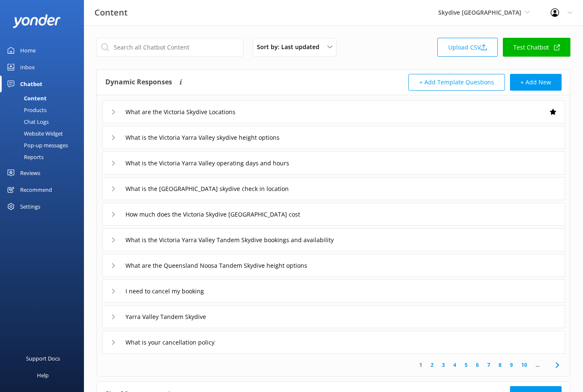  I want to click on a: 8, so click(500, 365).